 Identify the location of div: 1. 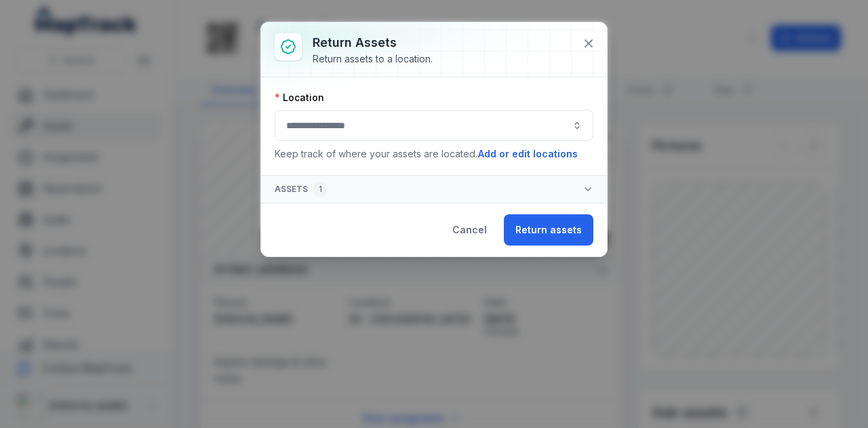
(320, 189).